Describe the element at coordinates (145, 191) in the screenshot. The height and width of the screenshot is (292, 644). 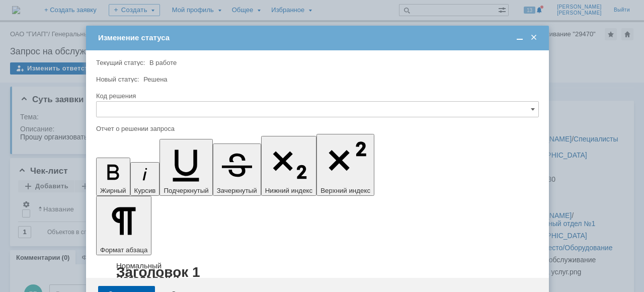
I see `span: Курсив` at that location.